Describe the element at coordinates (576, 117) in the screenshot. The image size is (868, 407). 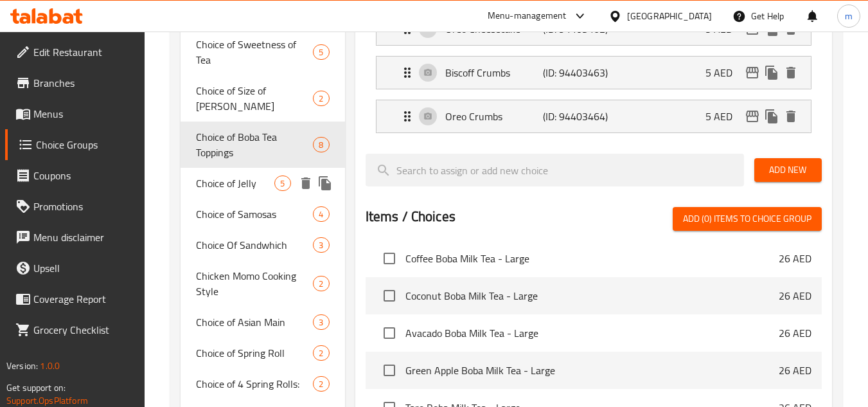
I see `p: (ID: 94403464)` at that location.